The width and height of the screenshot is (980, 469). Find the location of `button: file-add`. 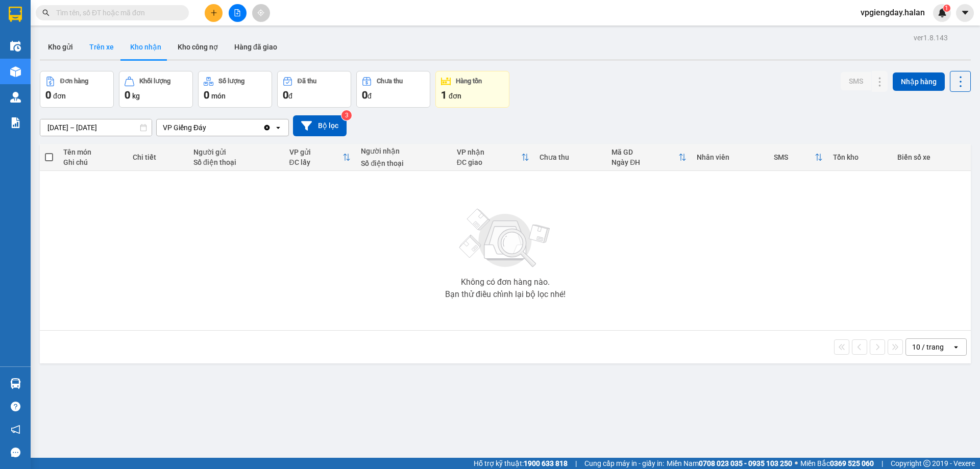

button: file-add is located at coordinates (237, 12).